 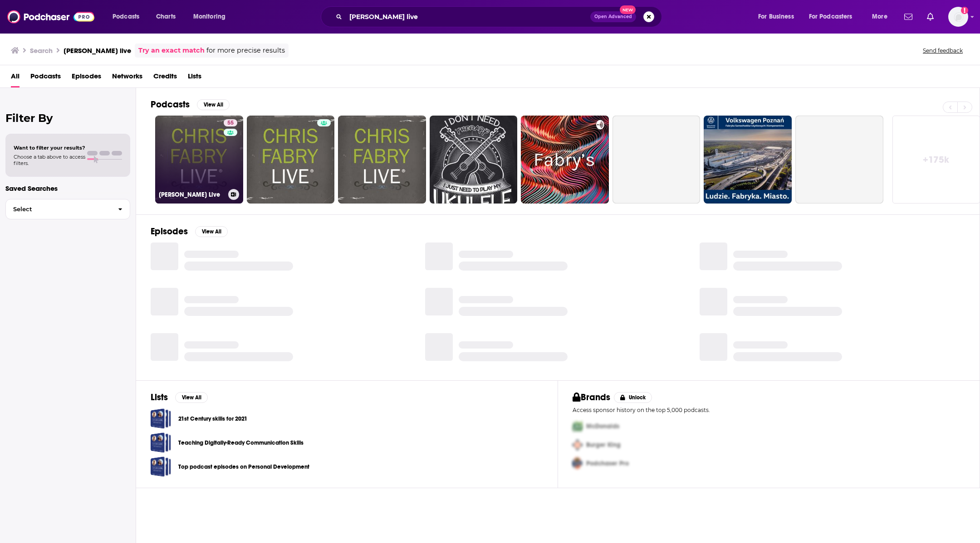 What do you see at coordinates (189, 231) in the screenshot?
I see `a: EpisodesView All` at bounding box center [189, 231].